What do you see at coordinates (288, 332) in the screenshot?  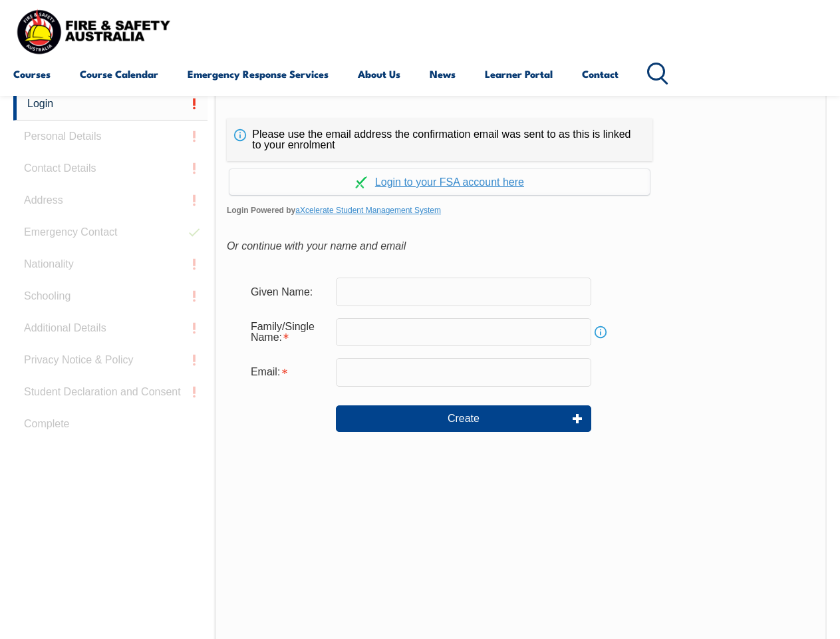 I see `div: Family/Single Name is required.` at bounding box center [288, 332].